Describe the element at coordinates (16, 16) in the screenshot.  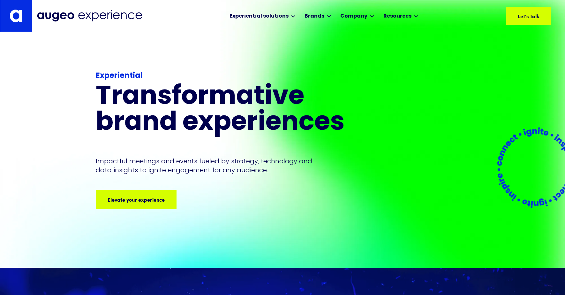
I see `img: Augeo's "a" monogram decorative logo in white.` at that location.